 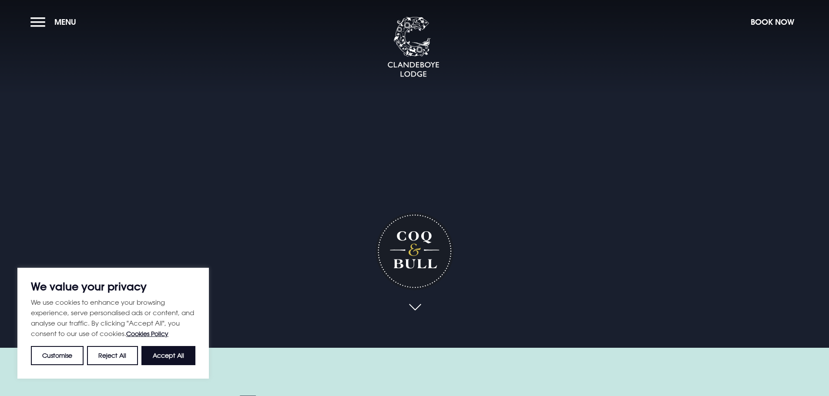 What do you see at coordinates (413, 47) in the screenshot?
I see `img: Clandeboye Lodge` at bounding box center [413, 47].